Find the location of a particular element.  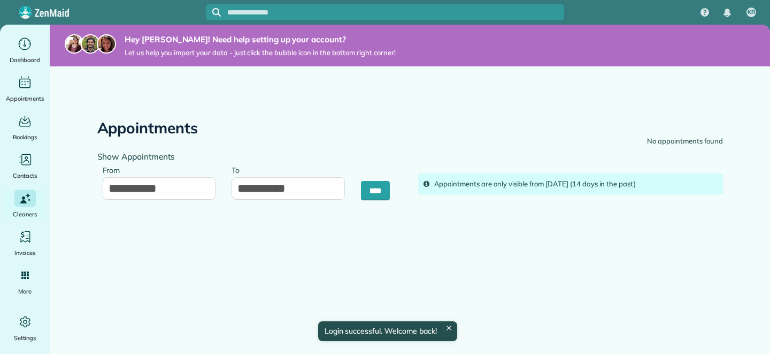

a: Invoices is located at coordinates (25, 243).